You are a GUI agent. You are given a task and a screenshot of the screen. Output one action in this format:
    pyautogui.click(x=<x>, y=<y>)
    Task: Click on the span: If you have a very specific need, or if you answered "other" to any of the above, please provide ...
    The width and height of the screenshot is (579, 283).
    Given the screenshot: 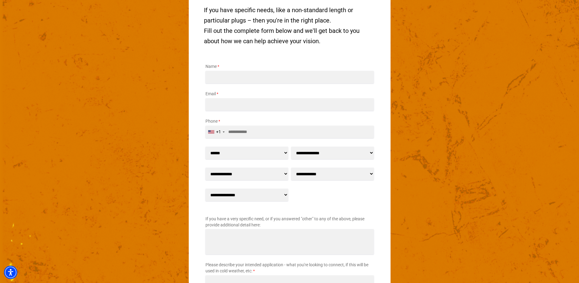 What is the action you would take?
    pyautogui.click(x=285, y=221)
    